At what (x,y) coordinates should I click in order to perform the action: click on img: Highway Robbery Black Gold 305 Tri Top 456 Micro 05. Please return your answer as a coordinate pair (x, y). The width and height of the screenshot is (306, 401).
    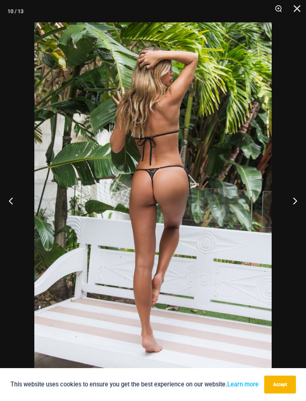
    Looking at the image, I should click on (153, 200).